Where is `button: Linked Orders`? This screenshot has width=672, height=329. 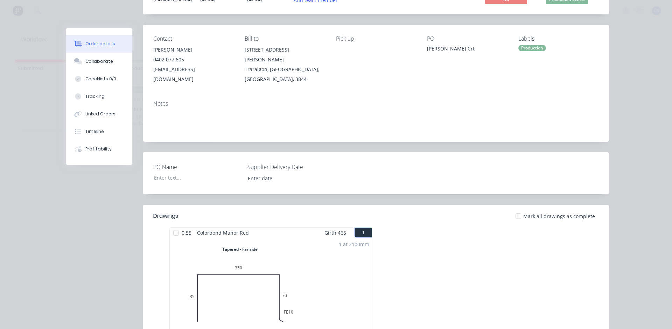 button: Linked Orders is located at coordinates (99, 114).